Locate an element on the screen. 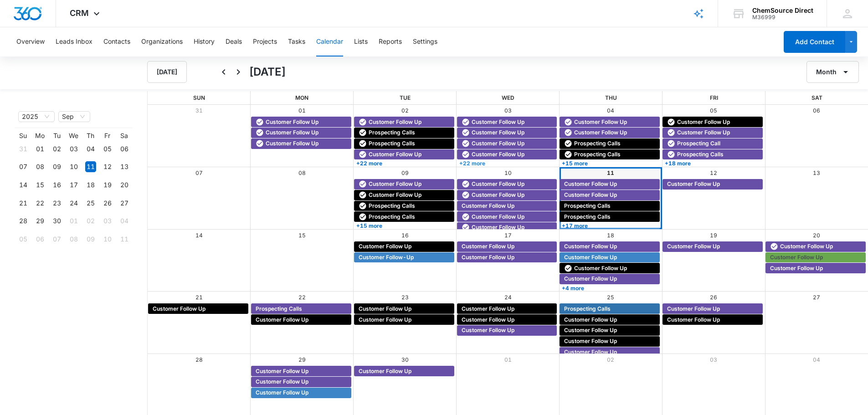 This screenshot has height=415, width=868. button: Overview is located at coordinates (31, 42).